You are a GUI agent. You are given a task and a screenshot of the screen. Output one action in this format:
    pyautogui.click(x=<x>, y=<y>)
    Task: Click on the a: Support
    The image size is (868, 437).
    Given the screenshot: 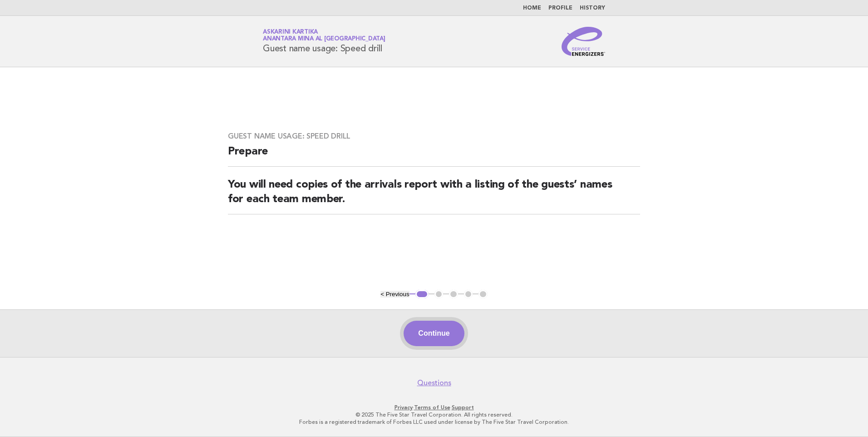 What is the action you would take?
    pyautogui.click(x=463, y=407)
    